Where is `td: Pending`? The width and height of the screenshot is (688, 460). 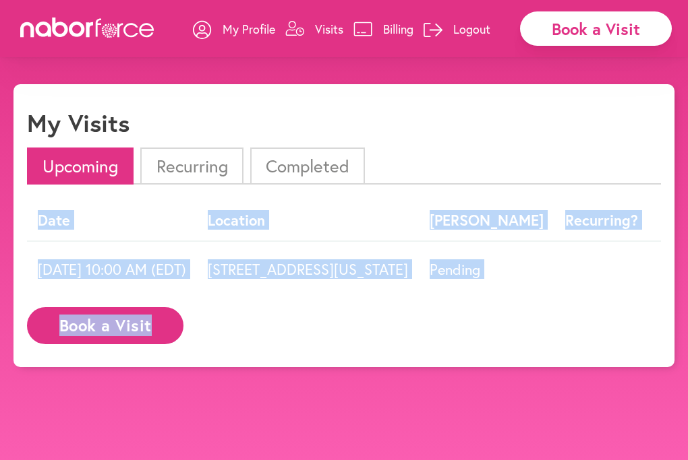
td: Pending is located at coordinates (486, 269).